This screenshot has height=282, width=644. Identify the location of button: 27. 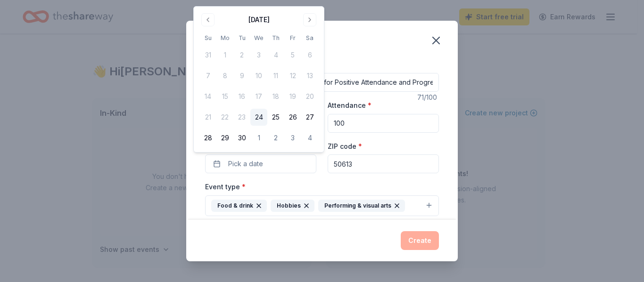
(310, 117).